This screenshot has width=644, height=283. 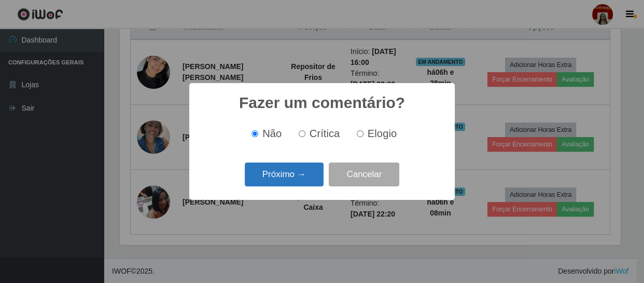 I want to click on input: Elogio, so click(x=360, y=133).